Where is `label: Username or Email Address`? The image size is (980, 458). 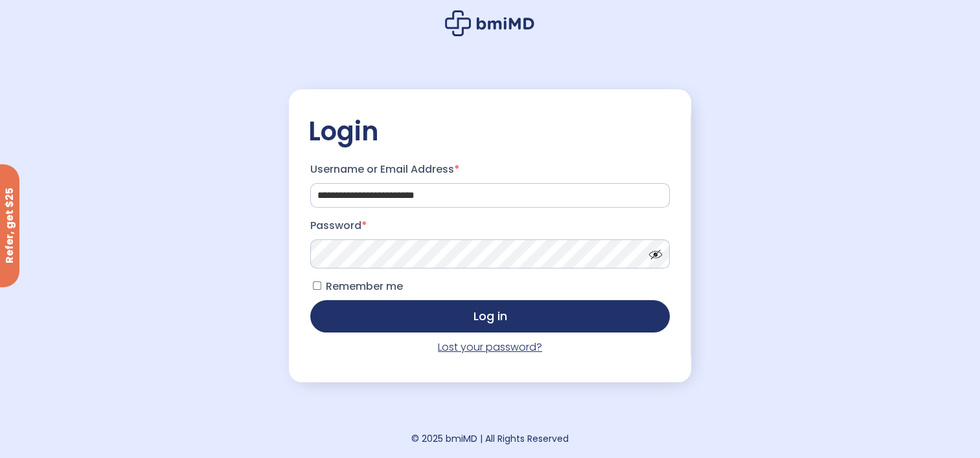
label: Username or Email Address is located at coordinates (490, 170).